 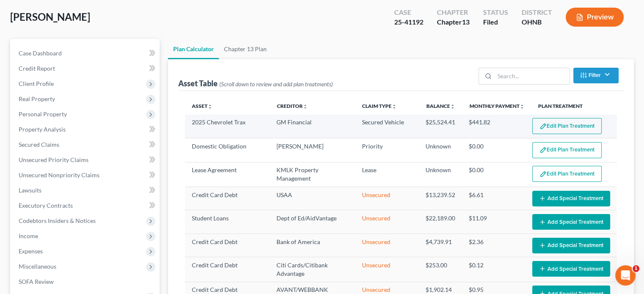 What do you see at coordinates (86, 175) in the screenshot?
I see `a: Unsecured Nonpriority Claims` at bounding box center [86, 175].